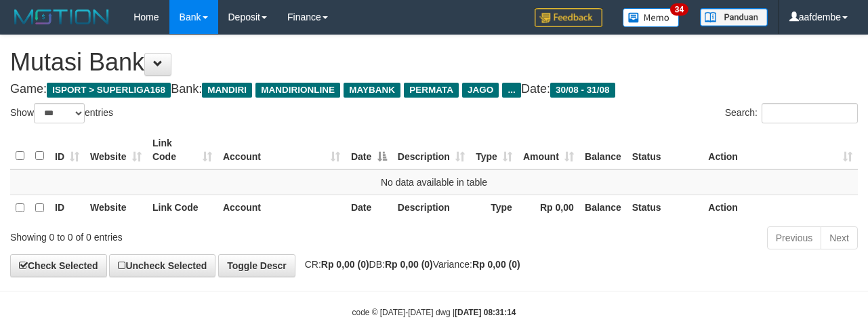 The image size is (868, 324). Describe the element at coordinates (733, 17) in the screenshot. I see `img: panduan.png` at that location.